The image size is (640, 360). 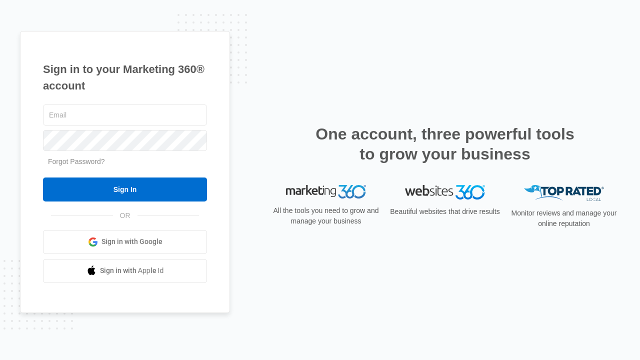 What do you see at coordinates (445, 212) in the screenshot?
I see `p: Beautiful websites that drive results` at bounding box center [445, 212].